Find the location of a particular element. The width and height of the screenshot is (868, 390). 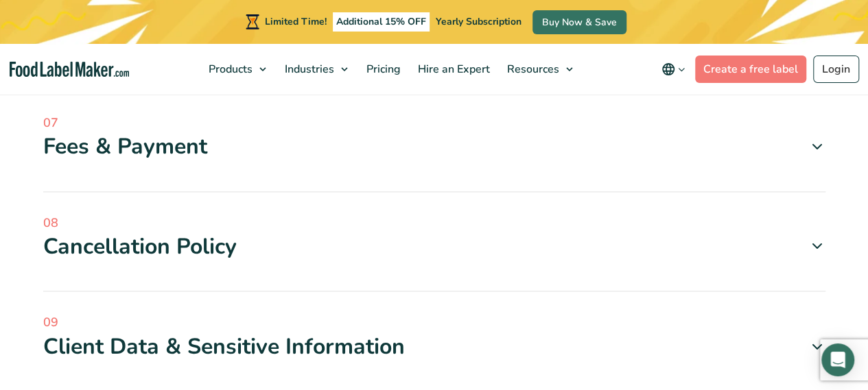

div: Open Intercom Messenger is located at coordinates (838, 360).